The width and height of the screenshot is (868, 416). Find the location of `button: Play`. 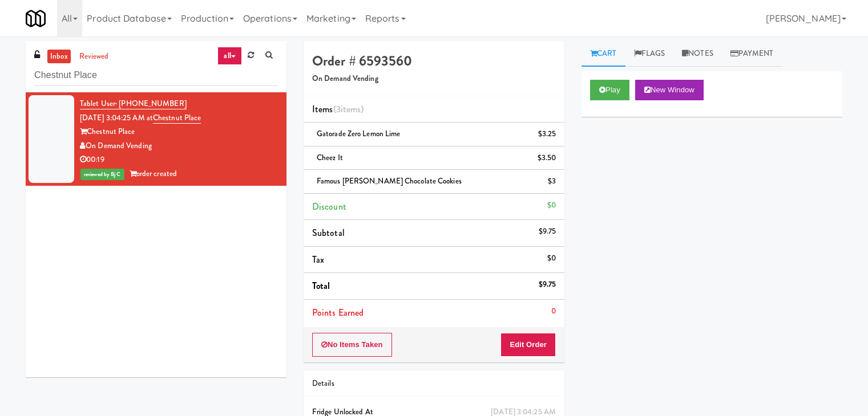

button: Play is located at coordinates (610, 90).